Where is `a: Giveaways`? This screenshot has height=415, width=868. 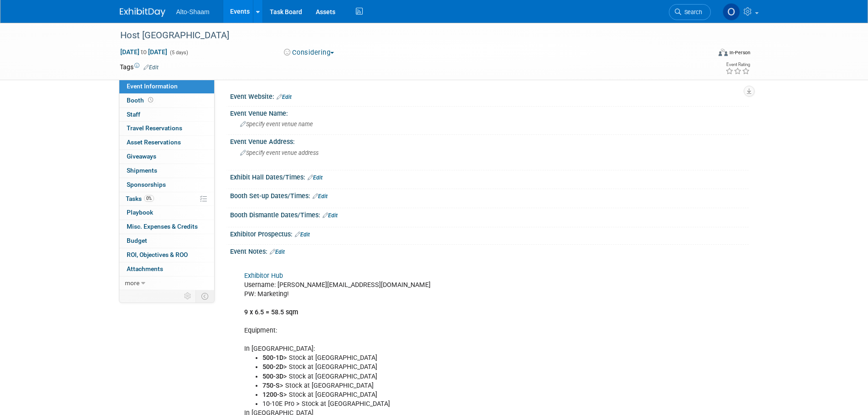
a: Giveaways is located at coordinates (167, 157).